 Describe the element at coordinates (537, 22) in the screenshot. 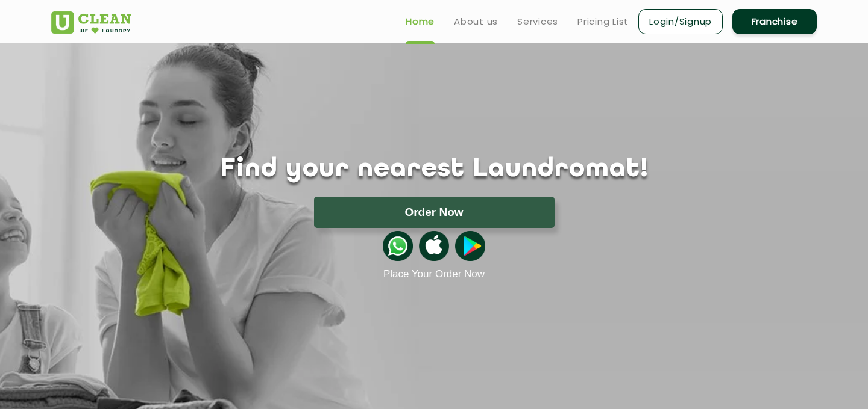

I see `a: Services` at that location.